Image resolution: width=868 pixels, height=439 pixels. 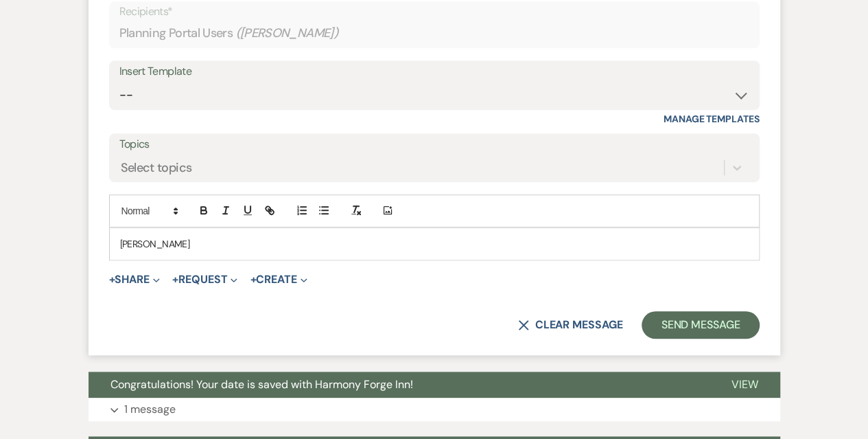 What do you see at coordinates (434, 409) in the screenshot?
I see `button: 1 message` at bounding box center [434, 409].